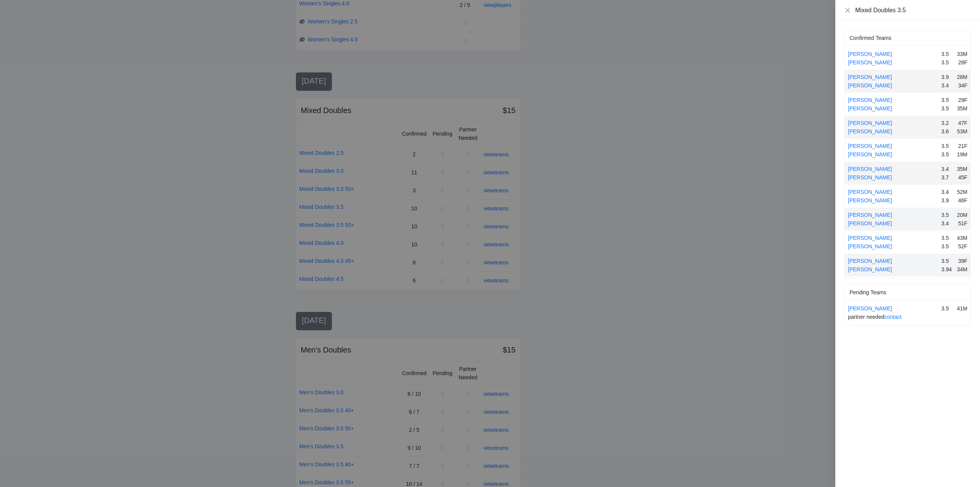  Describe the element at coordinates (893, 317) in the screenshot. I see `a: contact` at that location.